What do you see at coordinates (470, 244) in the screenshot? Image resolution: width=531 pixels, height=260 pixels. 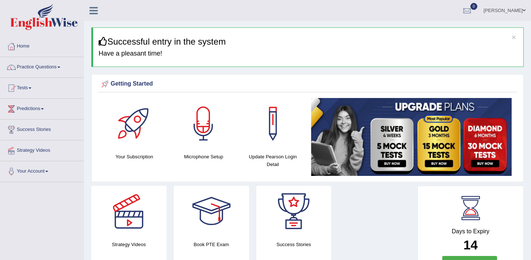 I see `b: 14` at bounding box center [470, 244].